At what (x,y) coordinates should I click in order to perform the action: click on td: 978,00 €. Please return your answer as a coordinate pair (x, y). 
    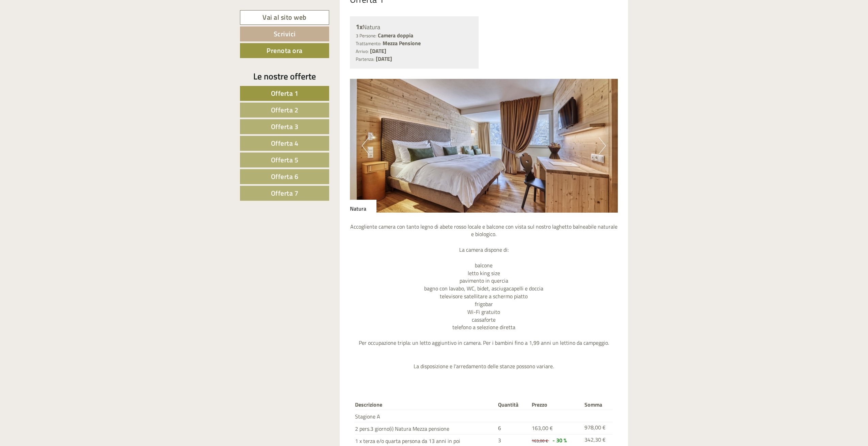
    Looking at the image, I should click on (597, 429).